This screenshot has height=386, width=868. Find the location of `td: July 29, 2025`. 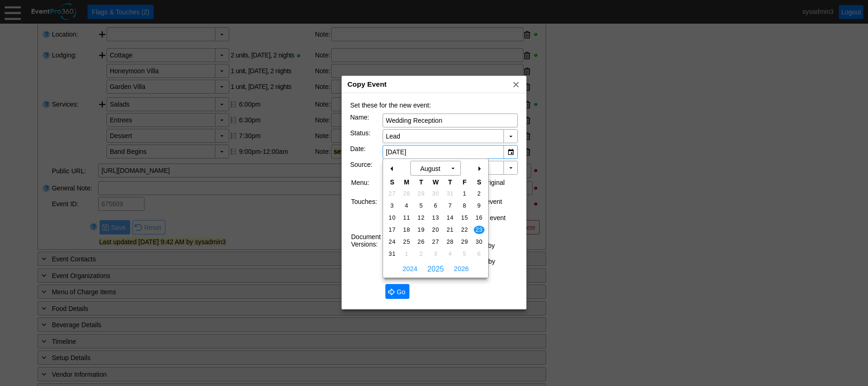

td: July 29, 2025 is located at coordinates (421, 194).